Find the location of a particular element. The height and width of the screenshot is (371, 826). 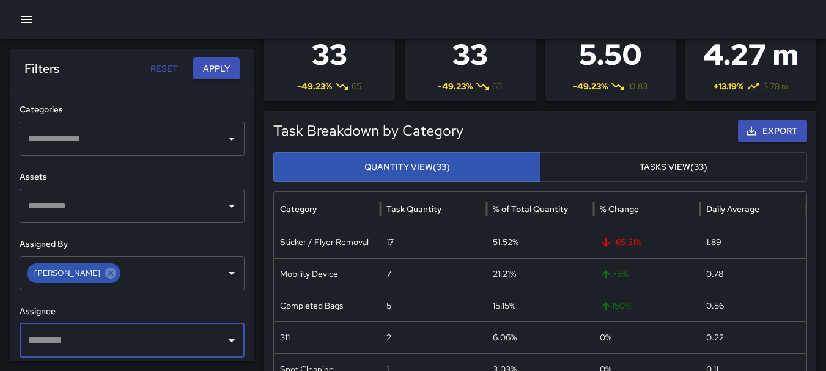

div: % Change is located at coordinates (620, 209).